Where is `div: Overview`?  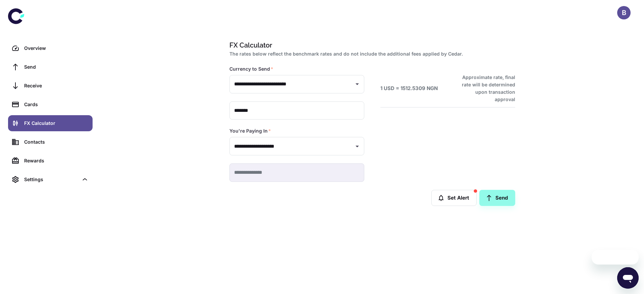
div: Overview is located at coordinates (56, 48).